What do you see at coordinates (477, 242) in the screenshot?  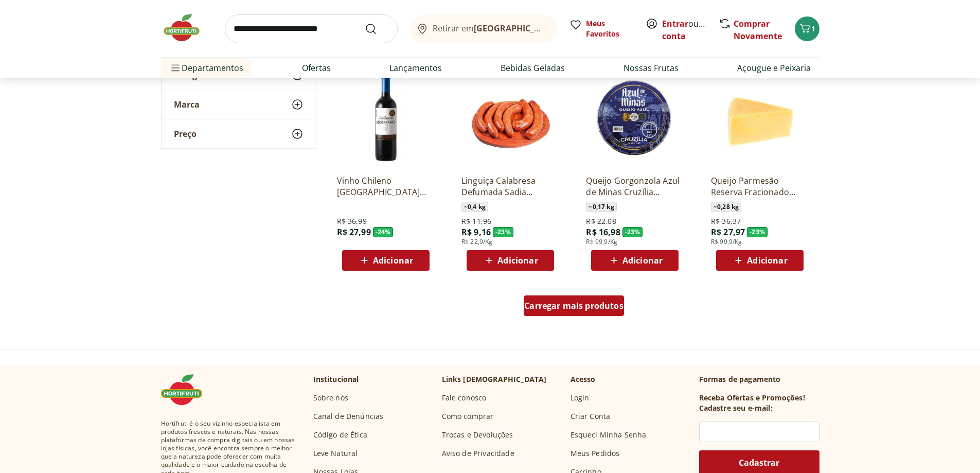 I see `span: R$ 22,9/Kg` at bounding box center [477, 242].